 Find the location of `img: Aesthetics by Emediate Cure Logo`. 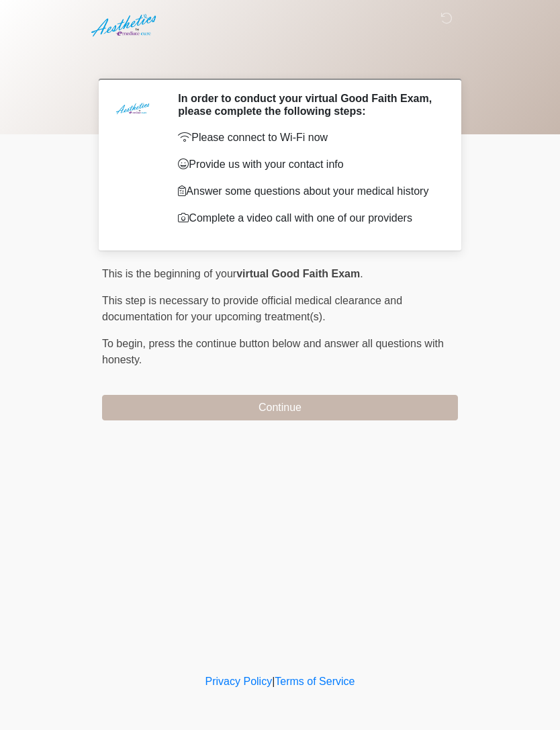

img: Aesthetics by Emediate Cure Logo is located at coordinates (125, 26).